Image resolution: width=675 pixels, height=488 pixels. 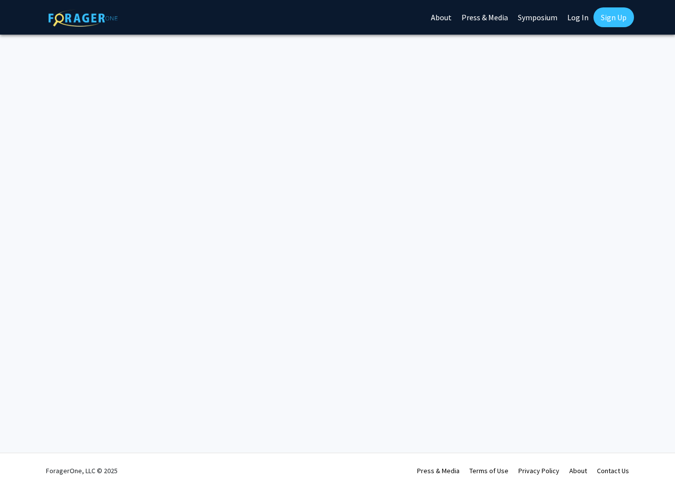 I want to click on a: Terms of Use, so click(x=489, y=471).